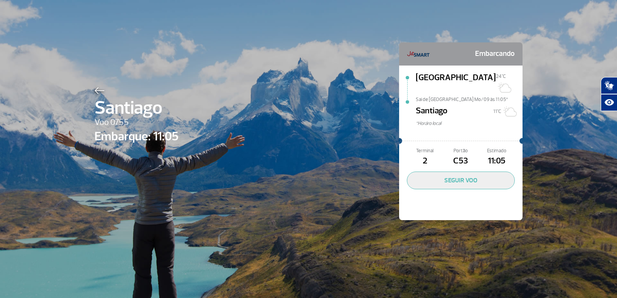  I want to click on button: SEGUIR VOO, so click(461, 181).